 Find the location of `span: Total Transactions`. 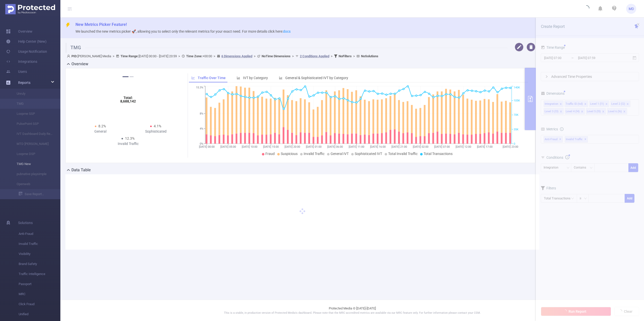

span: Total Transactions is located at coordinates (438, 153).